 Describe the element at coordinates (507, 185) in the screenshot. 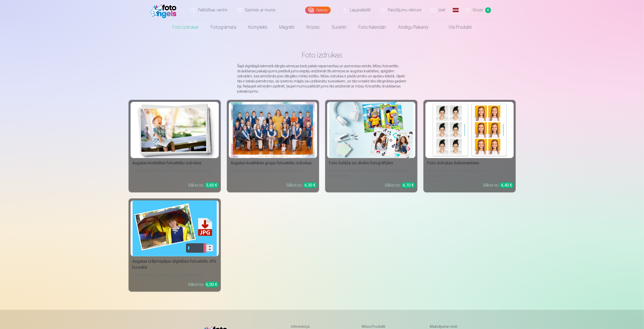

I see `div: 4,40 €` at that location.